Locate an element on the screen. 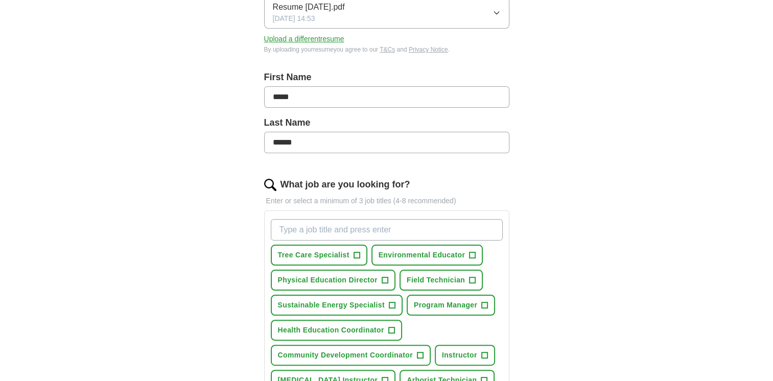 The height and width of the screenshot is (381, 773). a: T&Cs is located at coordinates (387, 50).